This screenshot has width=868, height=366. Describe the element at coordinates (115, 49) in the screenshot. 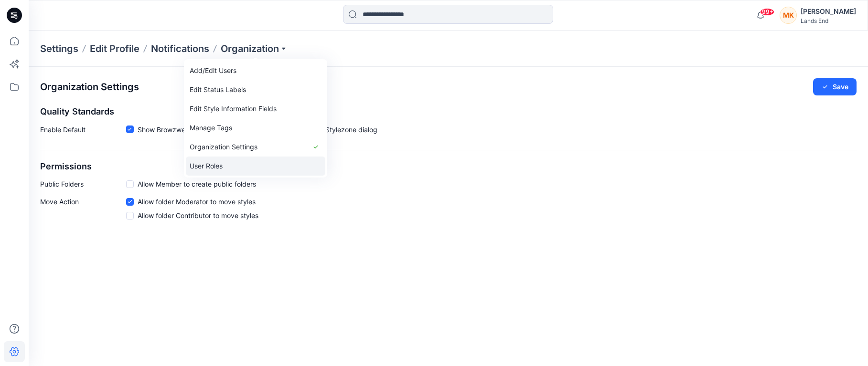

I see `p: Edit Profile` at that location.